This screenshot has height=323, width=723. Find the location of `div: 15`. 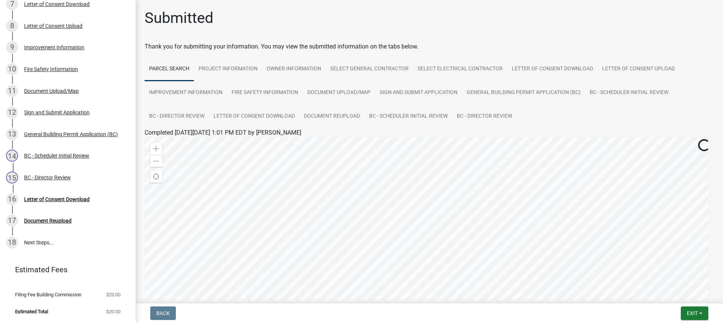

div: 15 is located at coordinates (12, 178).